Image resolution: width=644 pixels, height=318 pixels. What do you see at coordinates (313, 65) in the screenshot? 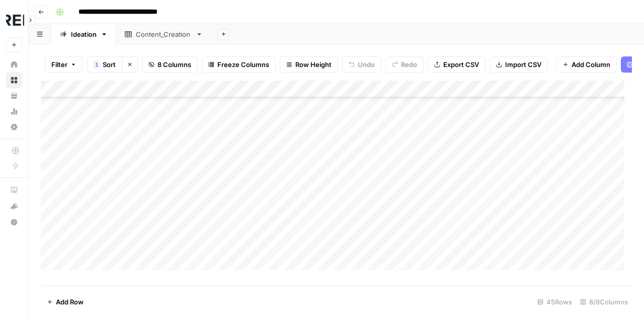
I see `span: Row Height` at bounding box center [313, 65].